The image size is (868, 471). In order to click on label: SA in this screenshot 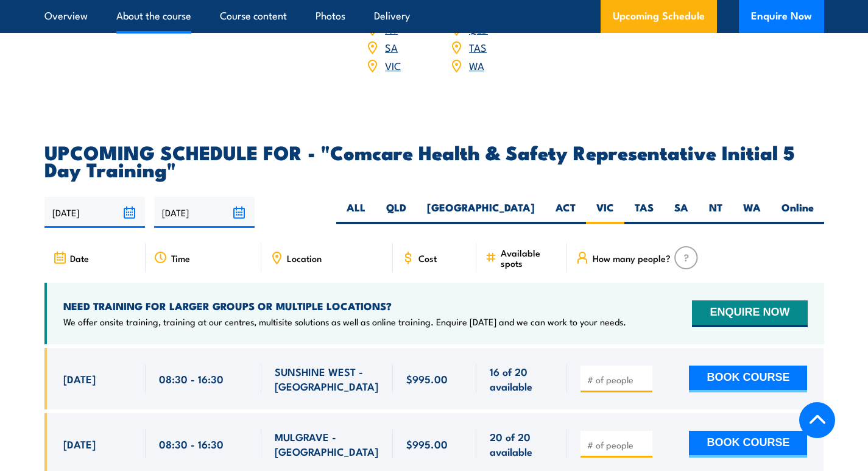, I will do `click(681, 212)`.